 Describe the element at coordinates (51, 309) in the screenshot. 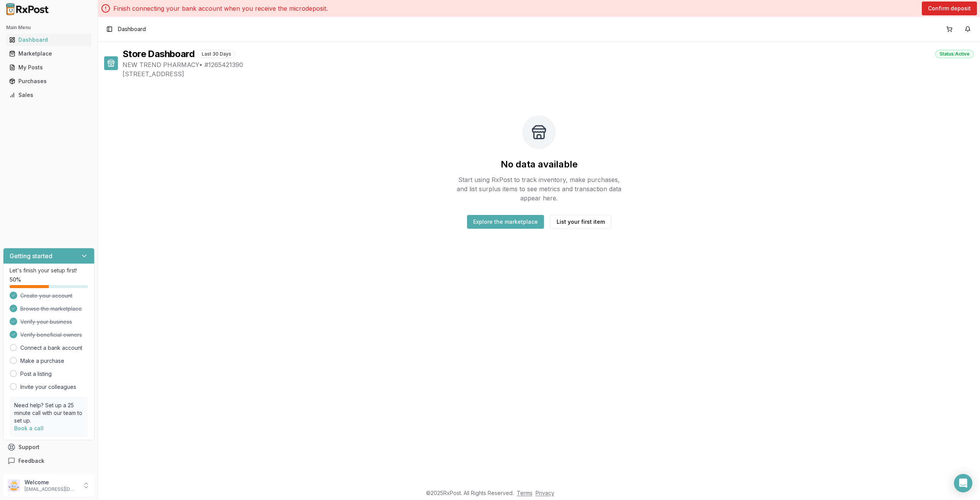

I see `span: Browse the marketplace` at that location.